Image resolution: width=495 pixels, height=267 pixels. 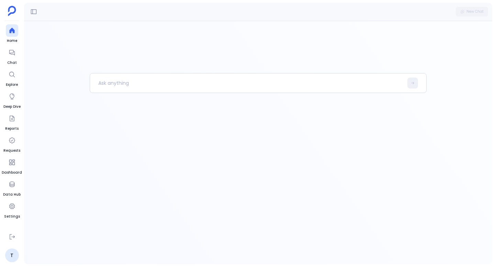 I want to click on a: Reports, so click(x=12, y=122).